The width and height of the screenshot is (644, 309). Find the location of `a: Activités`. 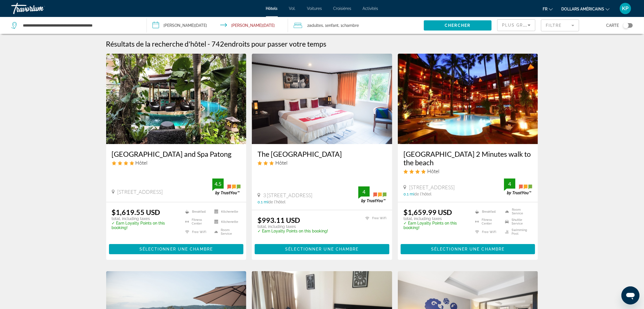

a: Activités is located at coordinates (370, 8).